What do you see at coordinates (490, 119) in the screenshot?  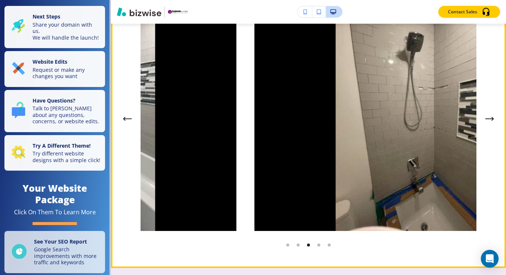 I see `button: Next Gallery Image` at bounding box center [490, 119].